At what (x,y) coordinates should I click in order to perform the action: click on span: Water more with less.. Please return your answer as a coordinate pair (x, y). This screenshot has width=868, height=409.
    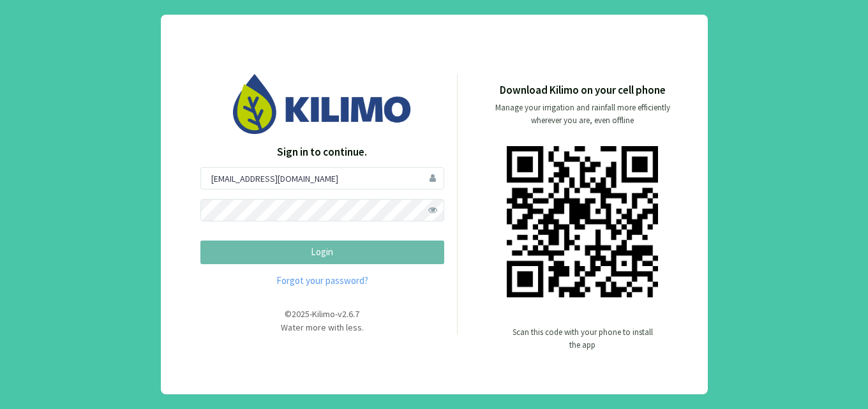
    Looking at the image, I should click on (322, 328).